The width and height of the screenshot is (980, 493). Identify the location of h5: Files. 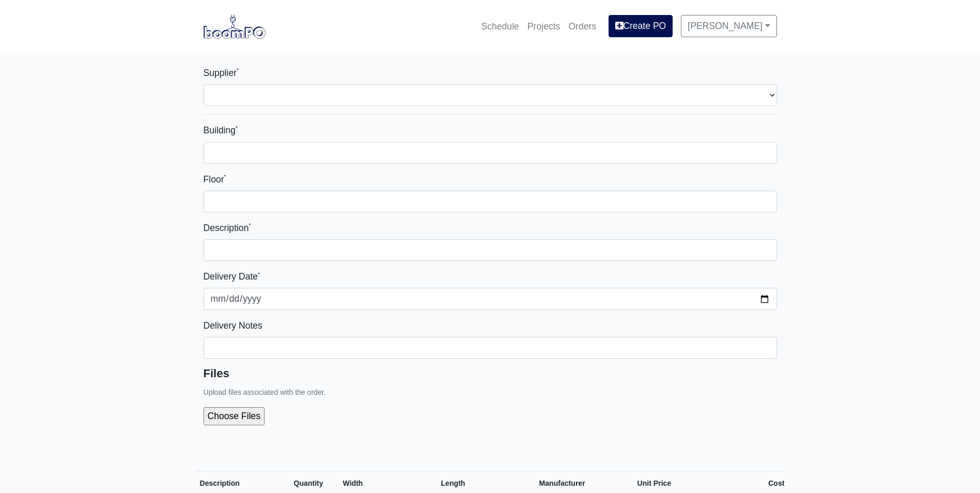
(490, 374).